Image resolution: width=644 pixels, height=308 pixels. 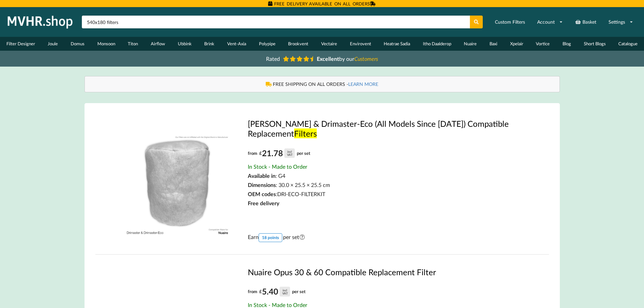 What do you see at coordinates (277, 237) in the screenshot?
I see `span: Earn per set` at bounding box center [277, 237].